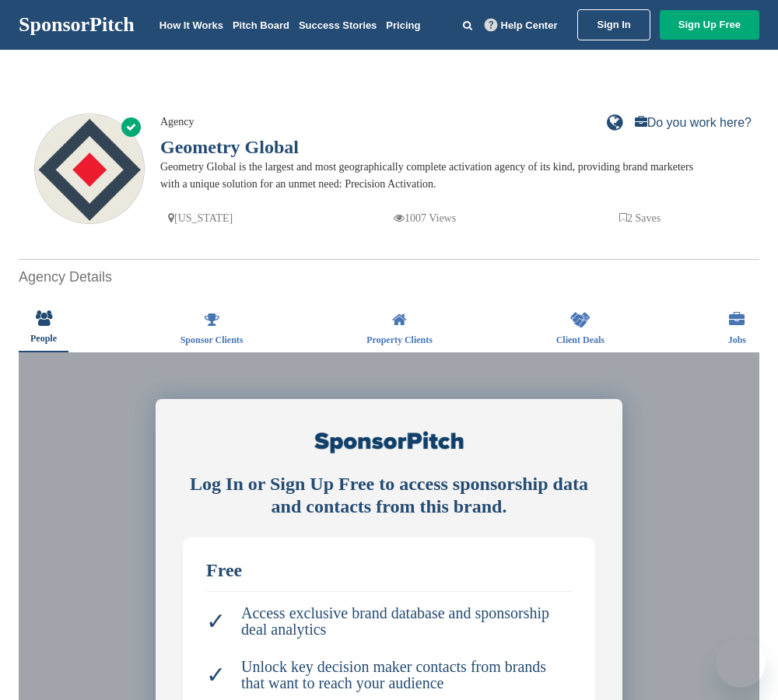  What do you see at coordinates (737, 339) in the screenshot?
I see `span: Jobs` at bounding box center [737, 339].